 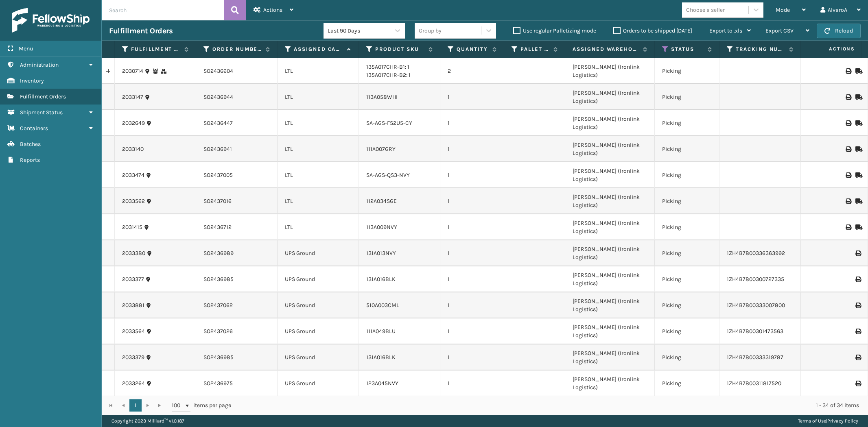 What do you see at coordinates (812, 421) in the screenshot?
I see `a: Terms of Use` at bounding box center [812, 421].